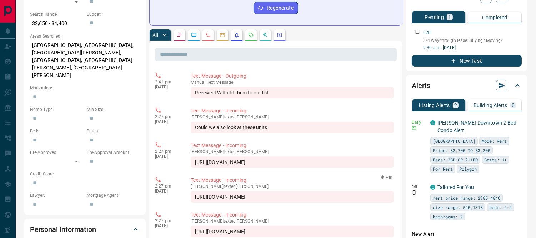 The width and height of the screenshot is (536, 238). I want to click on p: Listing Alerts, so click(434, 105).